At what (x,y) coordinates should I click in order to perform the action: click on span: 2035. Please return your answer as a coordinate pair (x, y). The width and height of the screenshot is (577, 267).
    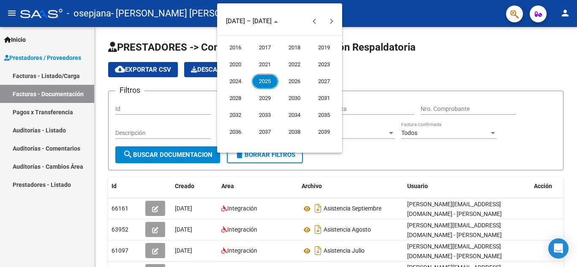
    Looking at the image, I should click on (324, 115).